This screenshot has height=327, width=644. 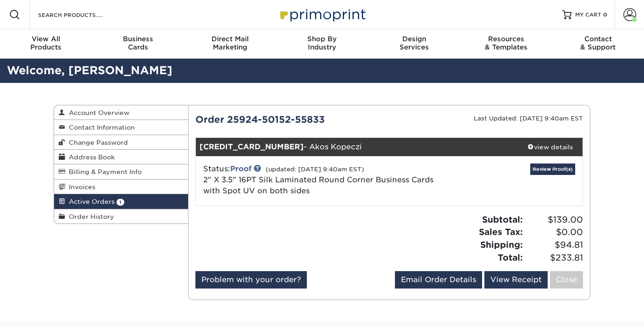 What do you see at coordinates (322, 39) in the screenshot?
I see `span: Shop By` at bounding box center [322, 39].